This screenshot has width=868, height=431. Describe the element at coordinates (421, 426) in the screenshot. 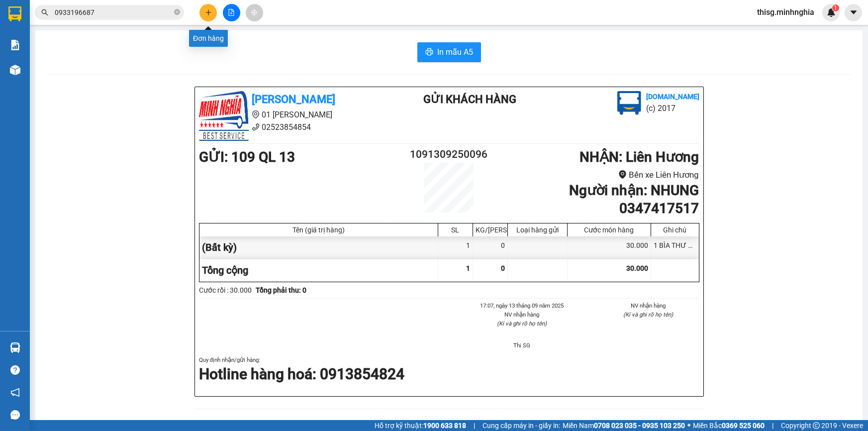

I see `span: Hỗ trợ kỹ thuật:` at that location.